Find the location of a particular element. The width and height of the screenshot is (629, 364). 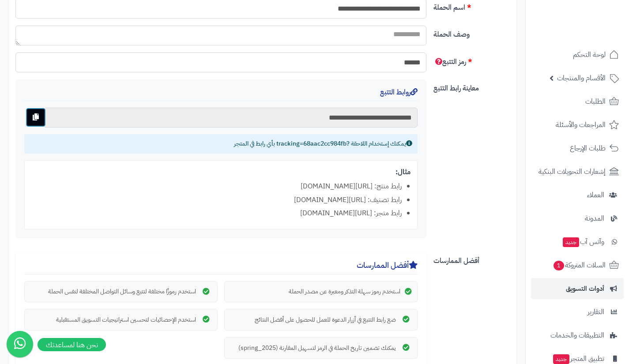

a: التقارير is located at coordinates (577, 312).